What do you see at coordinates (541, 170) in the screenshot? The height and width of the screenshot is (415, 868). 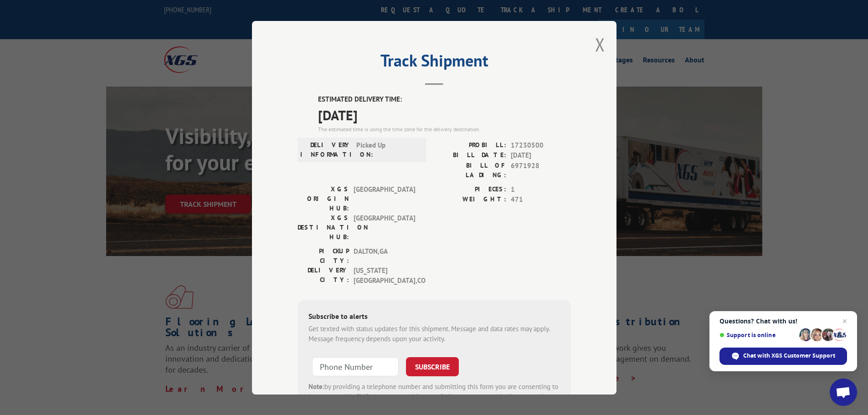 I see `span: 6971928` at bounding box center [541, 170].